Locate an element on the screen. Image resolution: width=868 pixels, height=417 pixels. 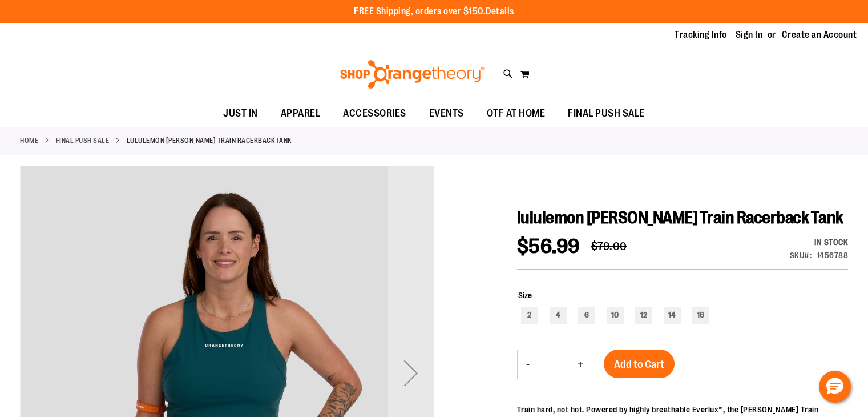
img: Shop Orangetheory is located at coordinates (412, 74).